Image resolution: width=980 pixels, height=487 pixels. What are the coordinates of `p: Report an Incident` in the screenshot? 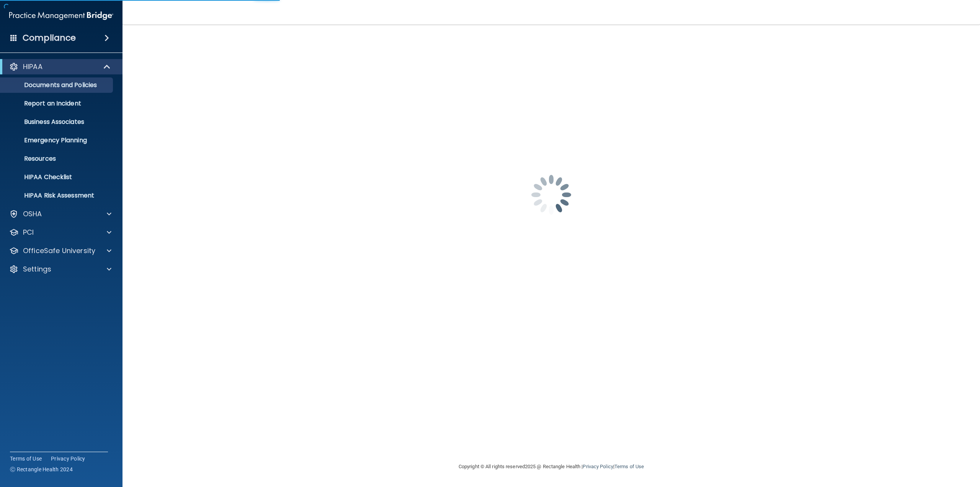 It's located at (57, 104).